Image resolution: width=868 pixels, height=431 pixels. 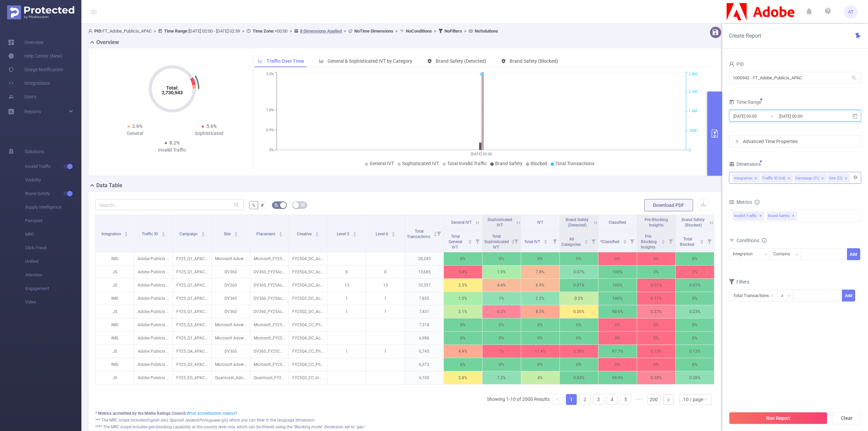 I want to click on p: 7,855, so click(x=424, y=299).